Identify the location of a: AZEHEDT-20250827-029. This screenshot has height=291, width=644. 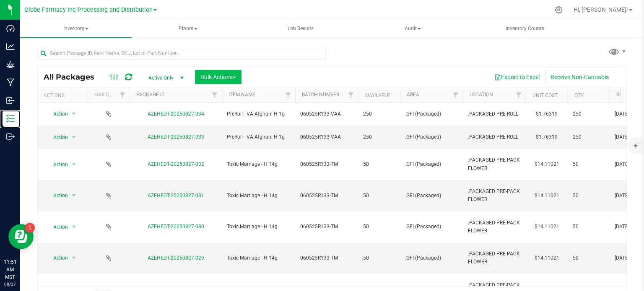
(176, 258).